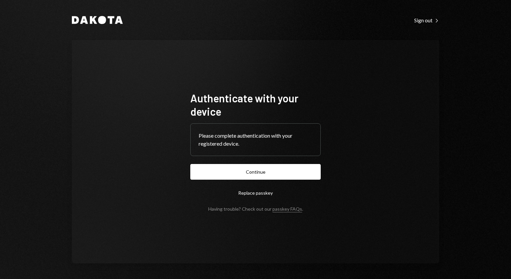 The height and width of the screenshot is (279, 511). I want to click on div: Please complete authentication with your registered device., so click(256, 139).